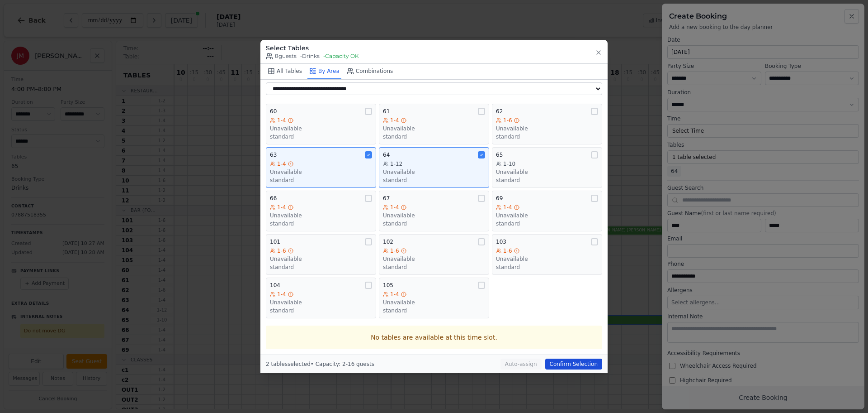 This screenshot has width=868, height=413. Describe the element at coordinates (547, 167) in the screenshot. I see `button: 651-10Unavailablestandard` at that location.